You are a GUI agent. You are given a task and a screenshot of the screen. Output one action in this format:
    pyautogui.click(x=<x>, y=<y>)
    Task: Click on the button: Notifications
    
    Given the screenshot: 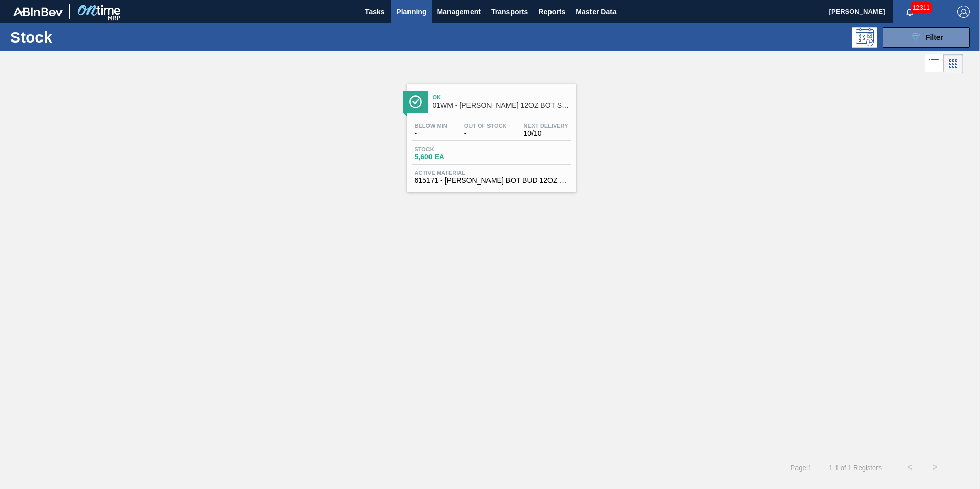 What is the action you would take?
    pyautogui.click(x=910, y=12)
    